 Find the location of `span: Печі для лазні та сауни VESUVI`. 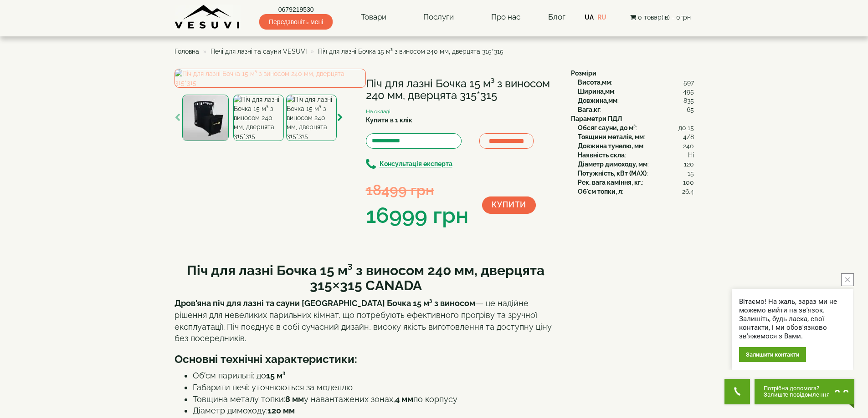

span: Печі для лазні та сауни VESUVI is located at coordinates (259, 51).